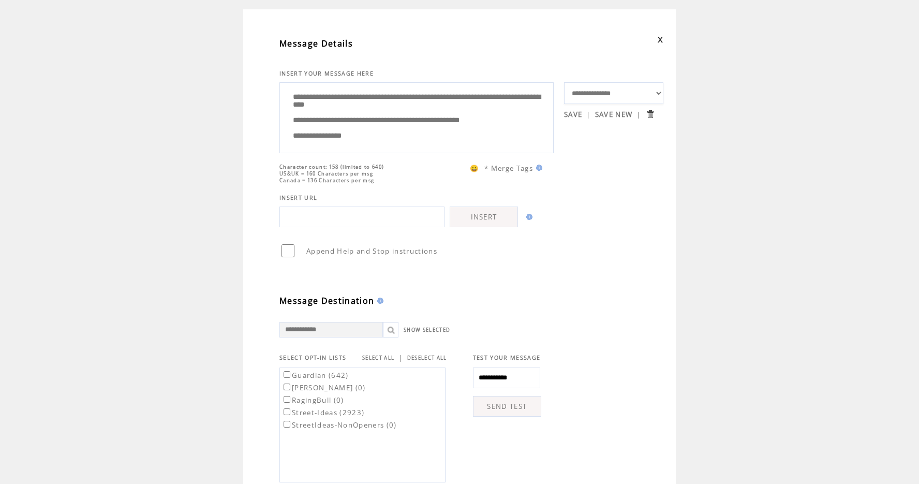 The image size is (919, 484). Describe the element at coordinates (484, 217) in the screenshot. I see `a: INSERT` at that location.